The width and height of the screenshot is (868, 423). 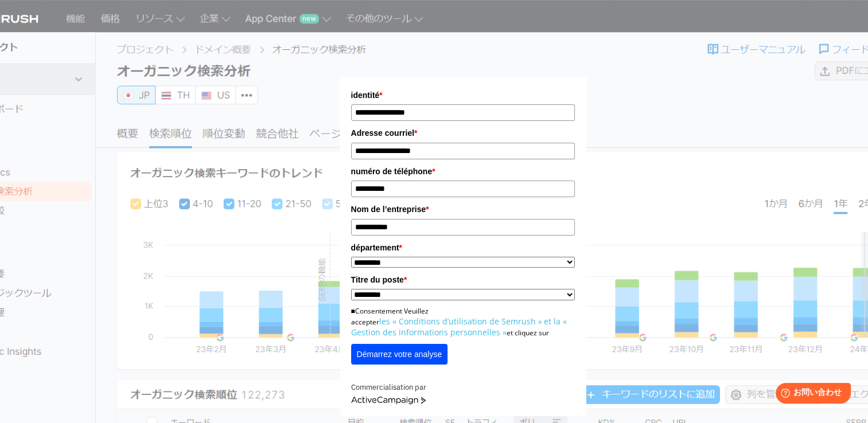 What do you see at coordinates (377, 280) in the screenshot?
I see `font: Titre du poste` at bounding box center [377, 280].